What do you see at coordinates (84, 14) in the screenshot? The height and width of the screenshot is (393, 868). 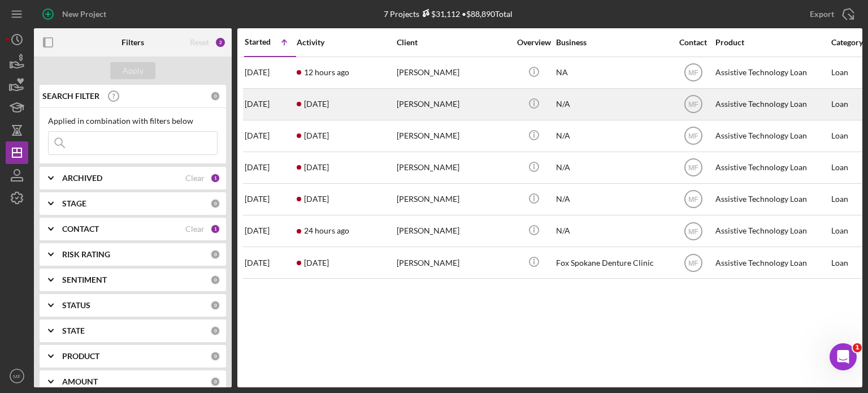 I see `div: New Project` at bounding box center [84, 14].